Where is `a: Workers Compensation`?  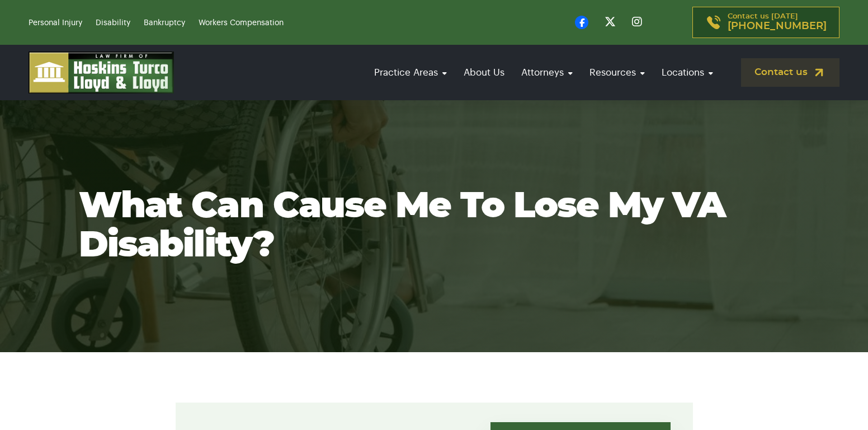
a: Workers Compensation is located at coordinates (241, 23).